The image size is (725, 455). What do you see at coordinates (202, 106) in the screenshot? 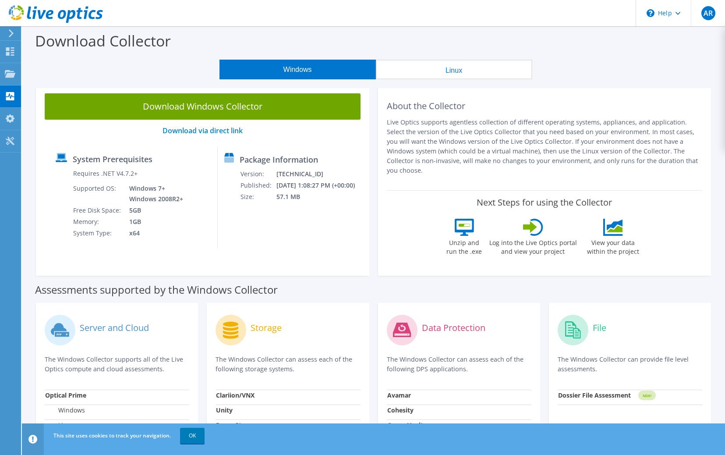
I see `a: Download Windows Collector` at bounding box center [202, 106].